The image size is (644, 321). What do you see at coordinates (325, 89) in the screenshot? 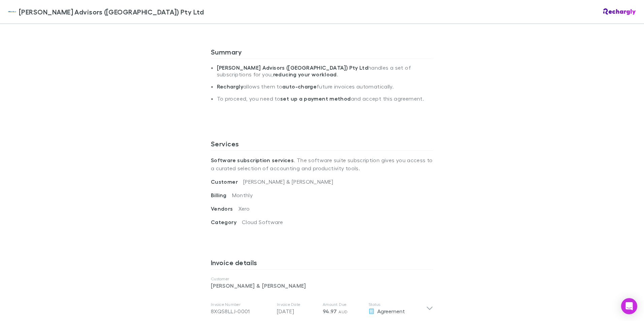
I see `li: allows them to future invoices automatically.` at bounding box center [325, 89].